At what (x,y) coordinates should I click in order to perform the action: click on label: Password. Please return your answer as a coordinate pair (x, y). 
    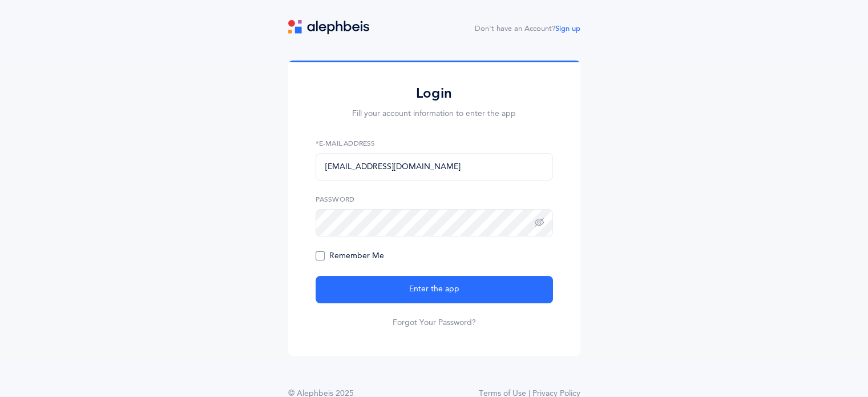
    Looking at the image, I should click on (434, 199).